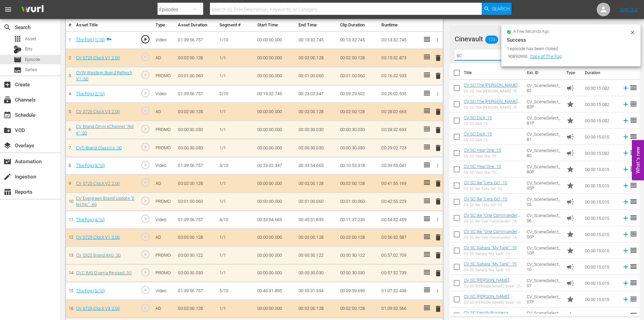 Image resolution: width=644 pixels, height=320 pixels. I want to click on td: CV_SceneSelect_82P, so click(544, 104).